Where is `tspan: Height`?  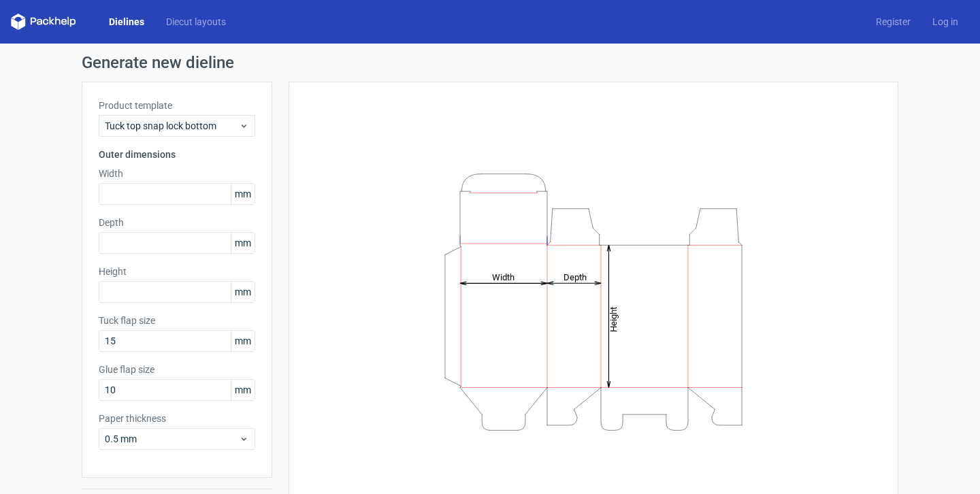 tspan: Height is located at coordinates (613, 318).